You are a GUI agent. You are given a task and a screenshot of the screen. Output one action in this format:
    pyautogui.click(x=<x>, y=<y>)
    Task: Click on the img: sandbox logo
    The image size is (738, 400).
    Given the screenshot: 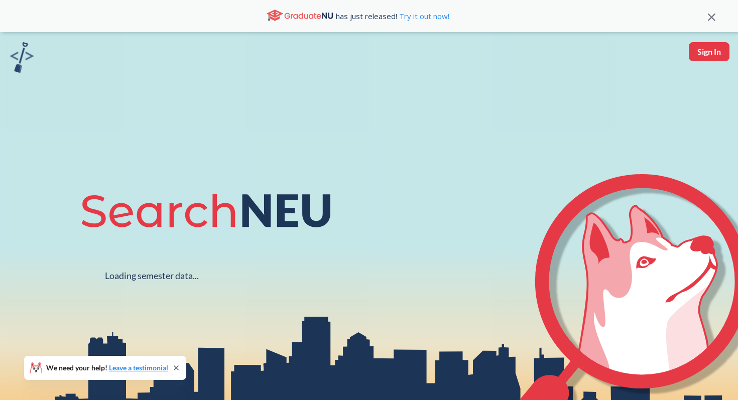 What is the action you would take?
    pyautogui.click(x=22, y=57)
    